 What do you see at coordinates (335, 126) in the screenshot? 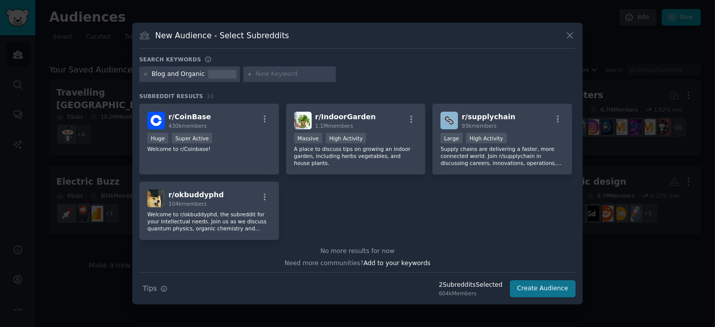
I see `span: 1.1M members` at bounding box center [335, 126].